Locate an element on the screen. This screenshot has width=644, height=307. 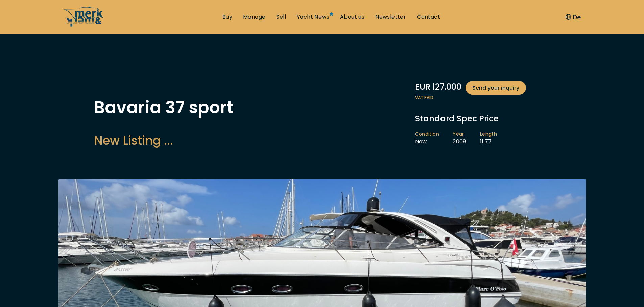
a: Contact is located at coordinates (428, 16).